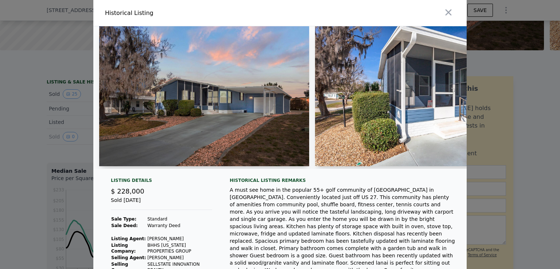 The image size is (560, 269). Describe the element at coordinates (179, 219) in the screenshot. I see `td: Standard` at that location.